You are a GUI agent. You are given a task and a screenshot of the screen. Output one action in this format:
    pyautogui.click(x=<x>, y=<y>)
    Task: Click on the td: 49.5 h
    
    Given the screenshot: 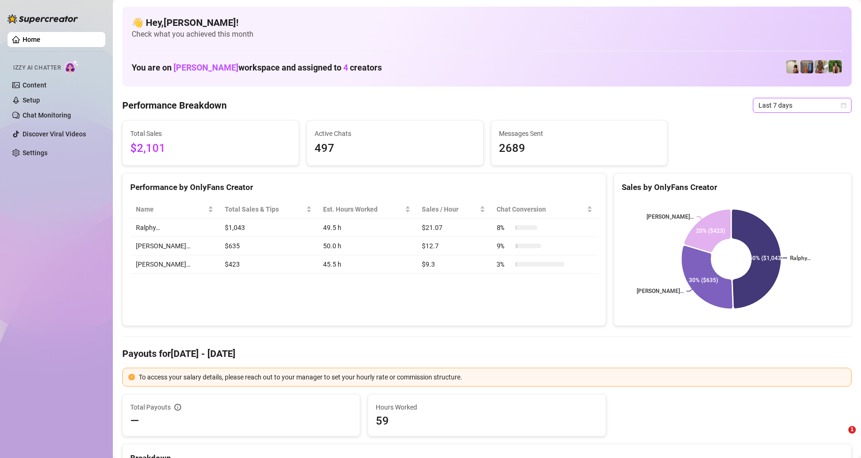 What is the action you would take?
    pyautogui.click(x=367, y=228)
    